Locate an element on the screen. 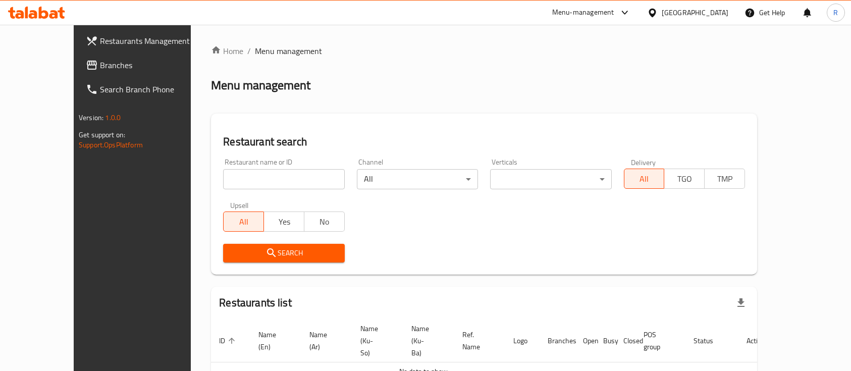 The image size is (851, 371). th: Logo is located at coordinates (522, 341).